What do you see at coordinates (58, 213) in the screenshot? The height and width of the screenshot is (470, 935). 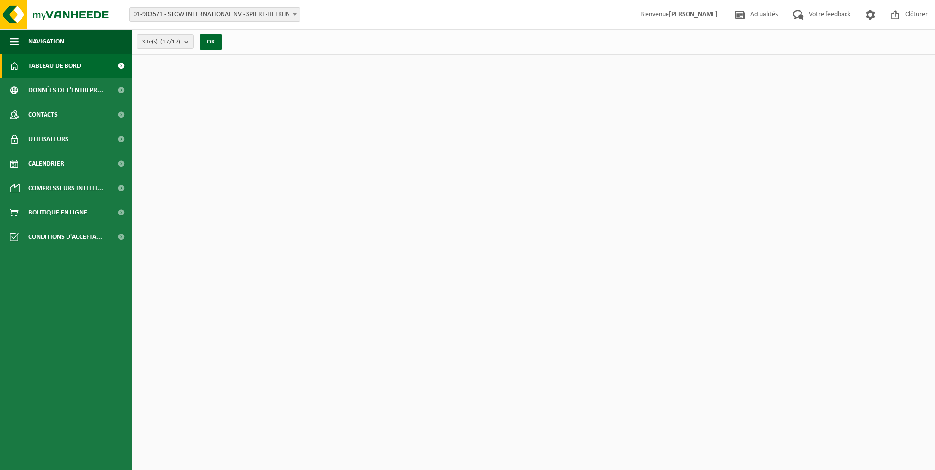 I see `span: Boutique en ligne` at bounding box center [58, 213].